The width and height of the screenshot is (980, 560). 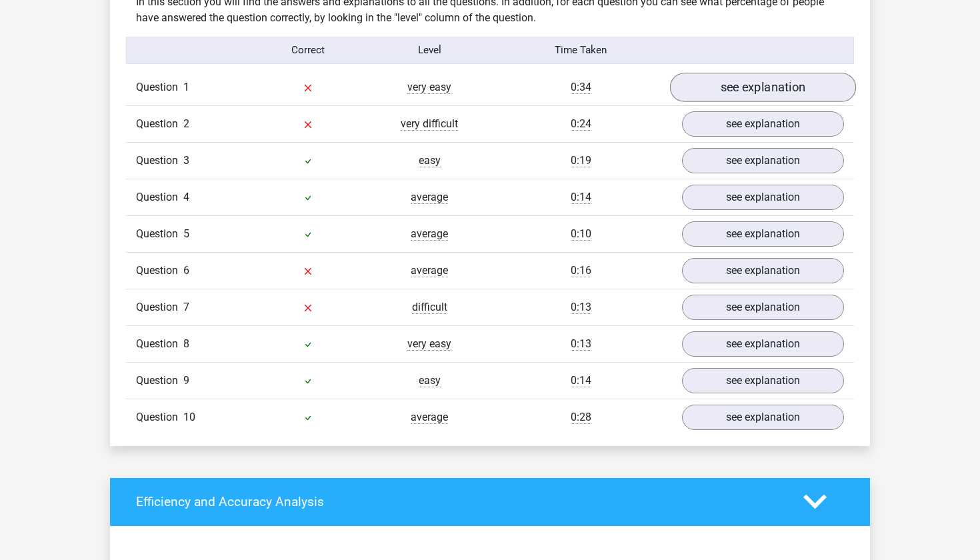 What do you see at coordinates (186, 380) in the screenshot?
I see `span: 9` at bounding box center [186, 380].